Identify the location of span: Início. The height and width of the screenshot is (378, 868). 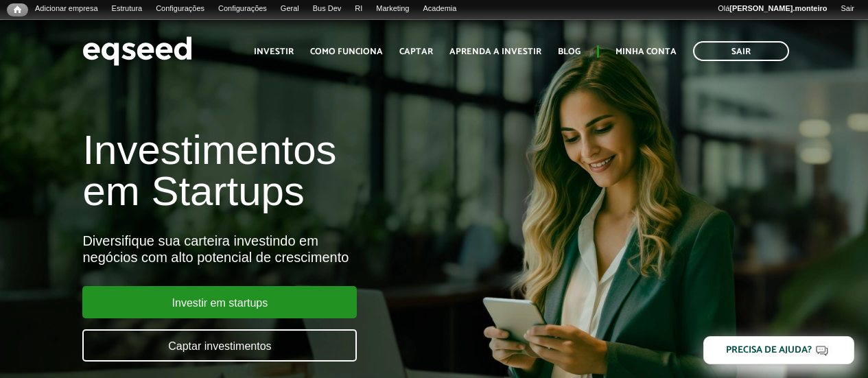
(17, 10).